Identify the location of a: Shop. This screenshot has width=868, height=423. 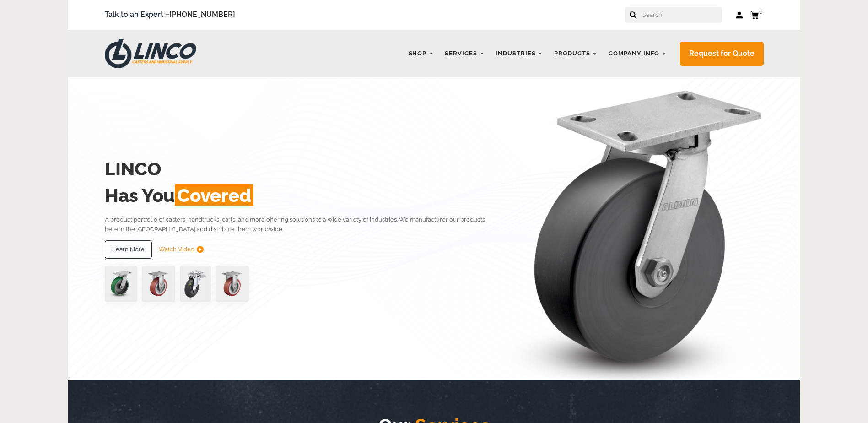
(421, 53).